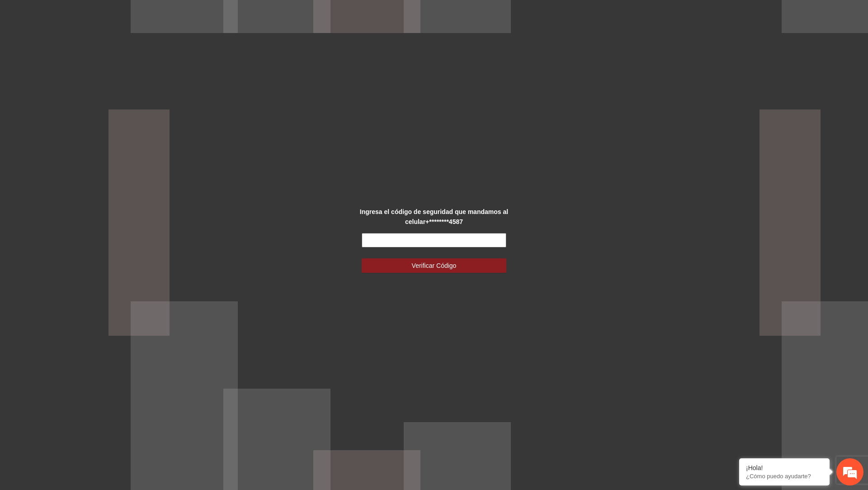  I want to click on textarea: Escriba su mensaje y pulse “Intro”, so click(88, 262).